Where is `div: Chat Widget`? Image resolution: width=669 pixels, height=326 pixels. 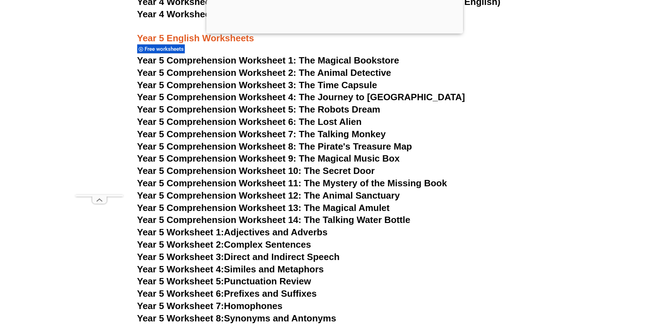 div: Chat Widget is located at coordinates (611, 286).